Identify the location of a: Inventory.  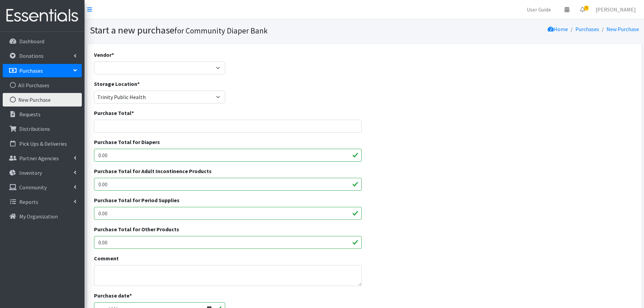
(42, 173).